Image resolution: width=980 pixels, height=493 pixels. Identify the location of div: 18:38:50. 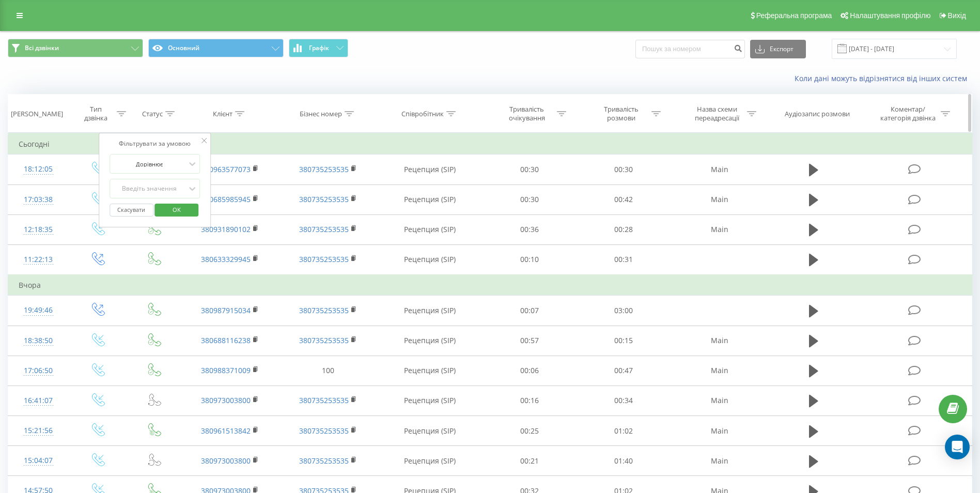
(39, 340).